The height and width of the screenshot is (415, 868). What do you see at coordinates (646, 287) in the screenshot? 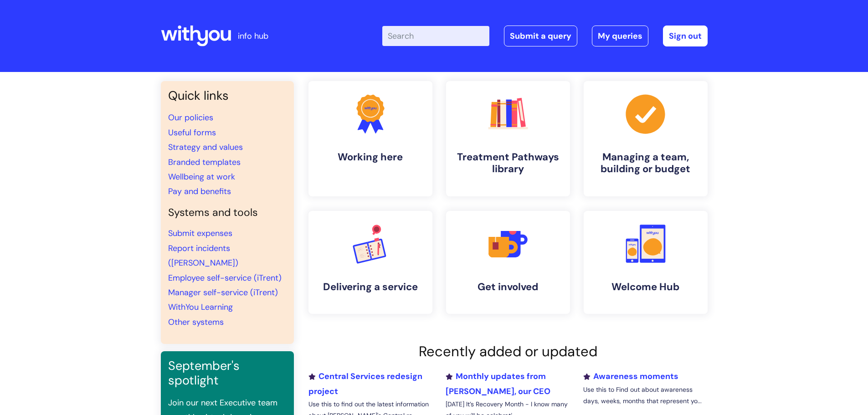
I see `h4: Welcome Hub` at bounding box center [646, 287].